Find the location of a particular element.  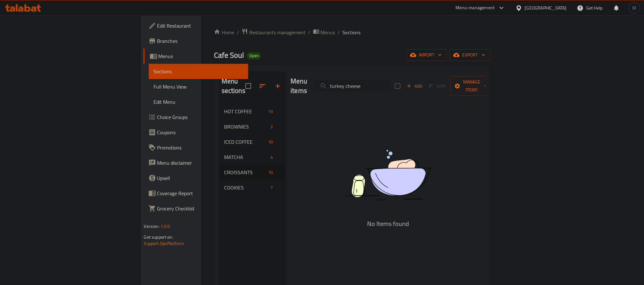

a: Promotions is located at coordinates (196, 148).